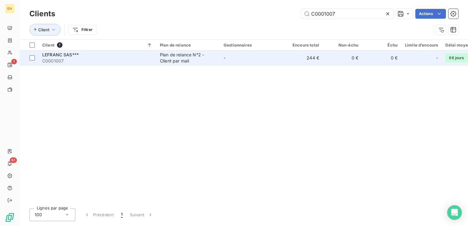 This screenshot has height=226, width=468. I want to click on button: Suivant, so click(141, 215).